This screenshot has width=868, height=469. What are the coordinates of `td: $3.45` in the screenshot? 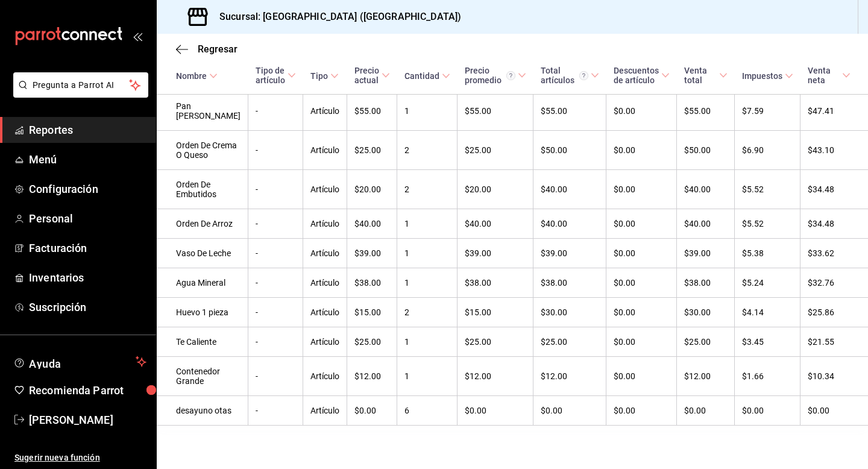 It's located at (767, 341).